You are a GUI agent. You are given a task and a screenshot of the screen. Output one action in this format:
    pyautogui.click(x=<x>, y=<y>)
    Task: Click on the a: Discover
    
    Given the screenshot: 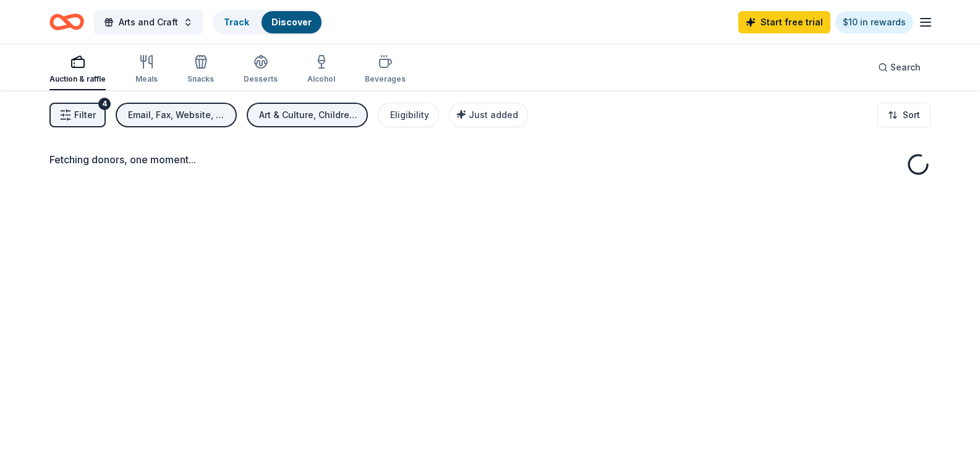 What is the action you would take?
    pyautogui.click(x=291, y=21)
    